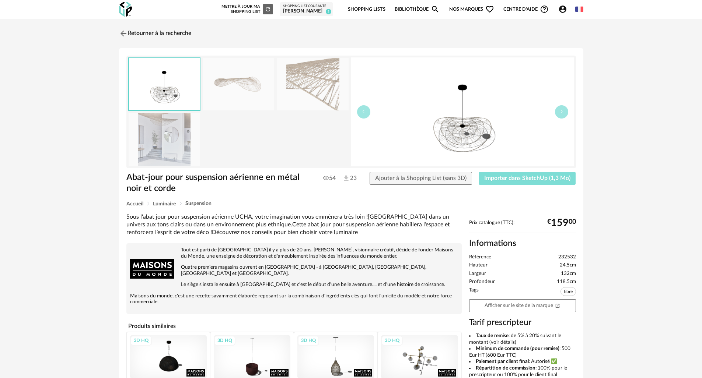  I want to click on img: abat-jour-pour-suspension-aerienne-en-metal-noir-et-corde-1000-6-21-232532_3.jpg, so click(313, 84).